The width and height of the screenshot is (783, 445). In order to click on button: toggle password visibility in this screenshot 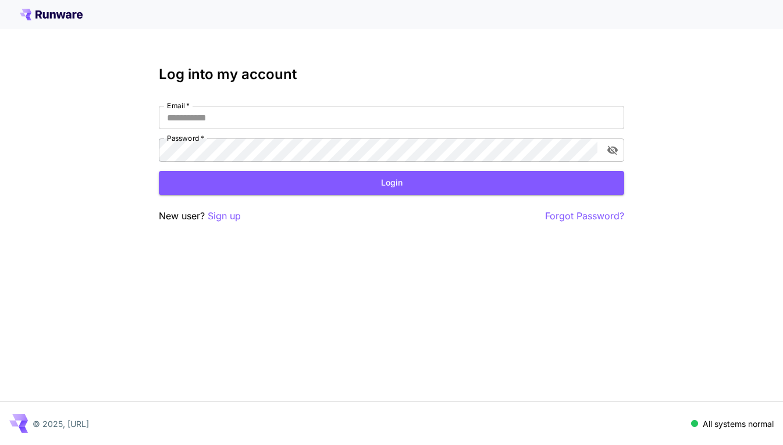, I will do `click(613, 150)`.